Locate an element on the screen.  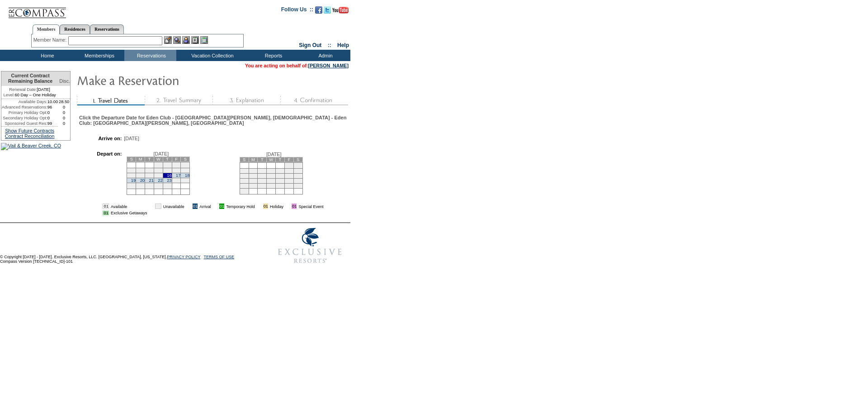
td: Special Event is located at coordinates (310, 206).